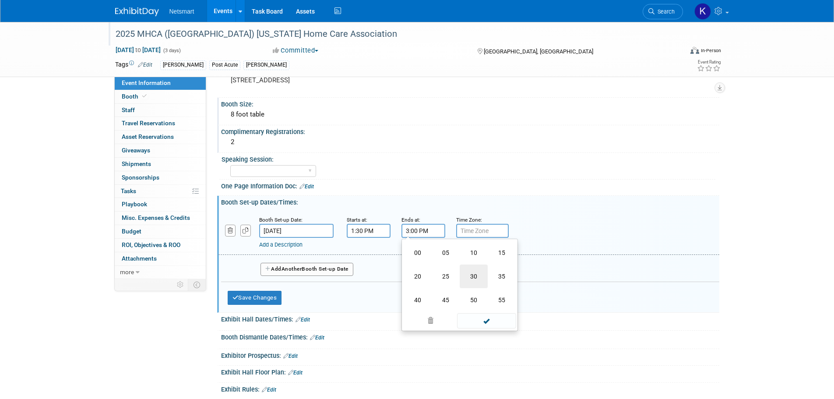 This screenshot has width=834, height=399. What do you see at coordinates (134, 204) in the screenshot?
I see `span: Playbook` at bounding box center [134, 204].